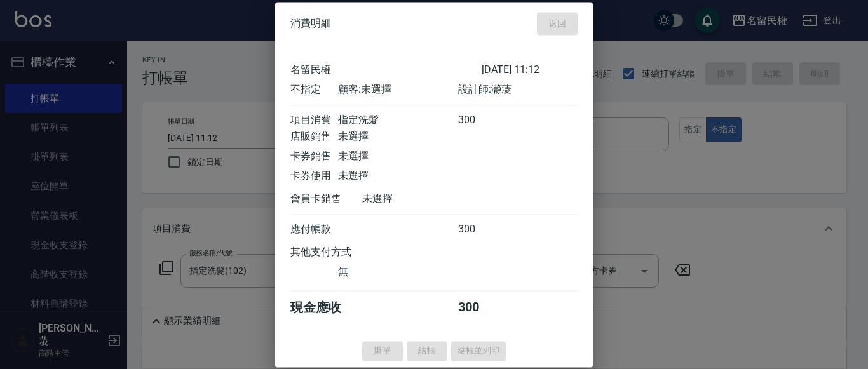 The image size is (868, 369). I want to click on div: 設計師: 瀞蓤, so click(518, 90).